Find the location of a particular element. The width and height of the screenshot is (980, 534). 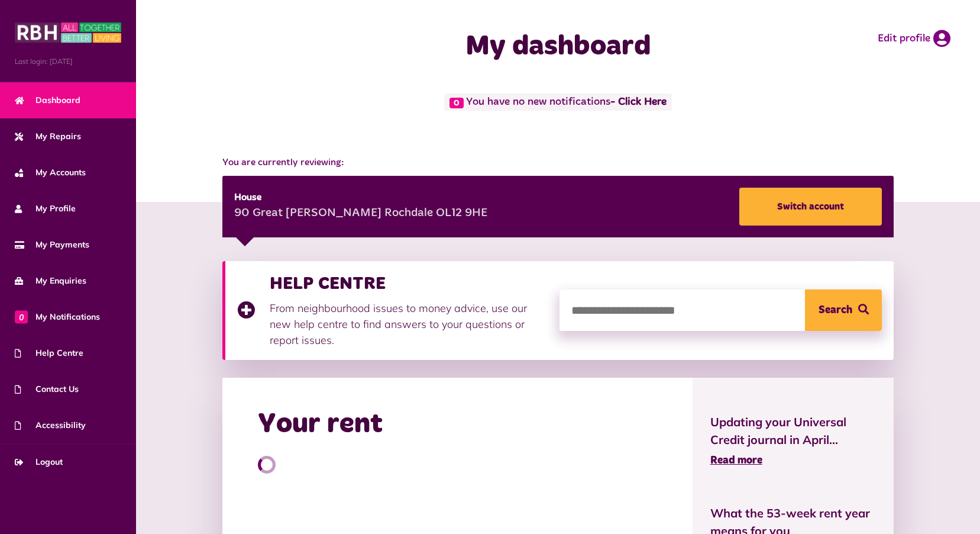

div: House is located at coordinates (361, 198).